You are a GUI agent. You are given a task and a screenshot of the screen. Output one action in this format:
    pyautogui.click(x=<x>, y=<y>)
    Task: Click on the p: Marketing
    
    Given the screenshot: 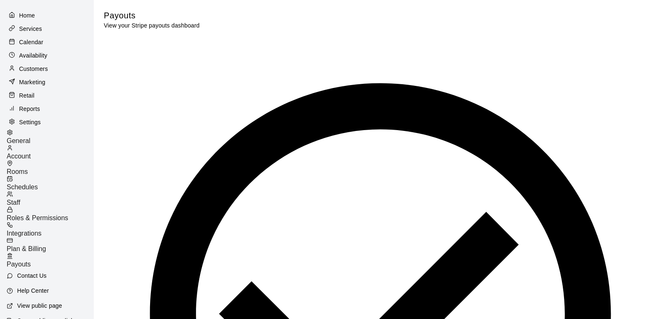 What is the action you would take?
    pyautogui.click(x=32, y=82)
    